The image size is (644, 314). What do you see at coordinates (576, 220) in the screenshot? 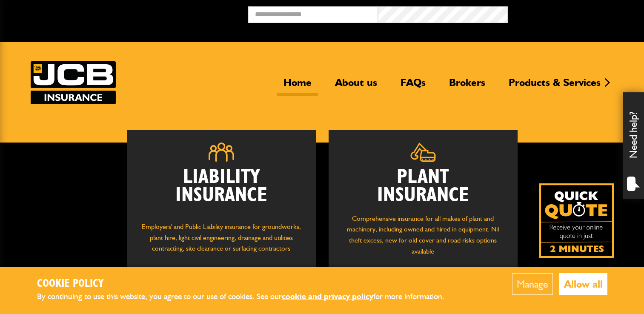
I see `a: Get your insurance quote isn just 2-minutes` at bounding box center [576, 220].